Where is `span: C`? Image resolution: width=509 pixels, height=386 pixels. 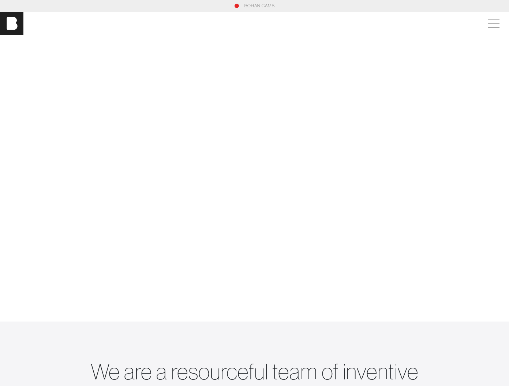
span: C is located at coordinates (263, 5).